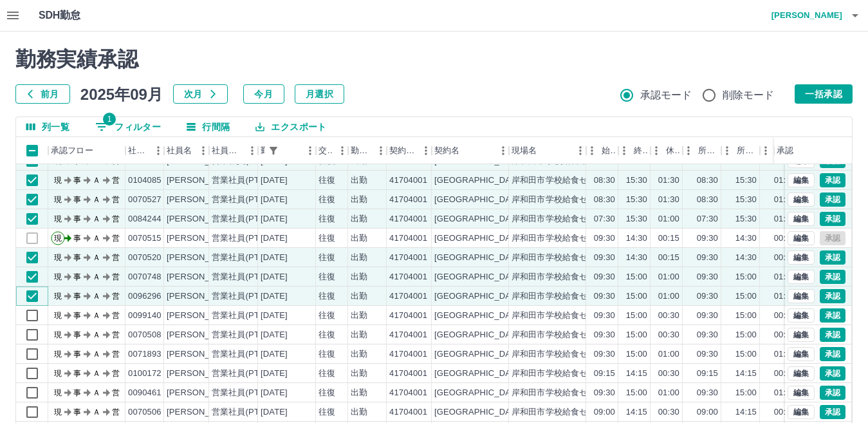  What do you see at coordinates (208, 127) in the screenshot?
I see `button: 行間隔` at bounding box center [208, 127].